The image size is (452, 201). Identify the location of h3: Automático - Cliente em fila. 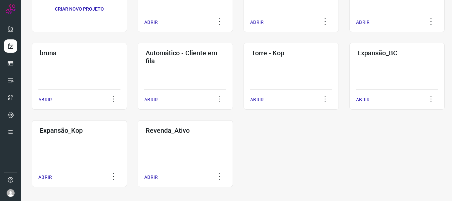
(185, 57).